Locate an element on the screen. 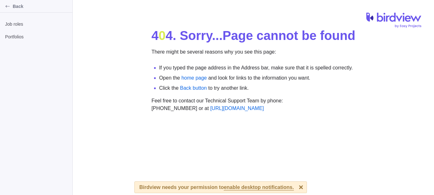 Image resolution: width=434 pixels, height=195 pixels. a: home page is located at coordinates (194, 78).